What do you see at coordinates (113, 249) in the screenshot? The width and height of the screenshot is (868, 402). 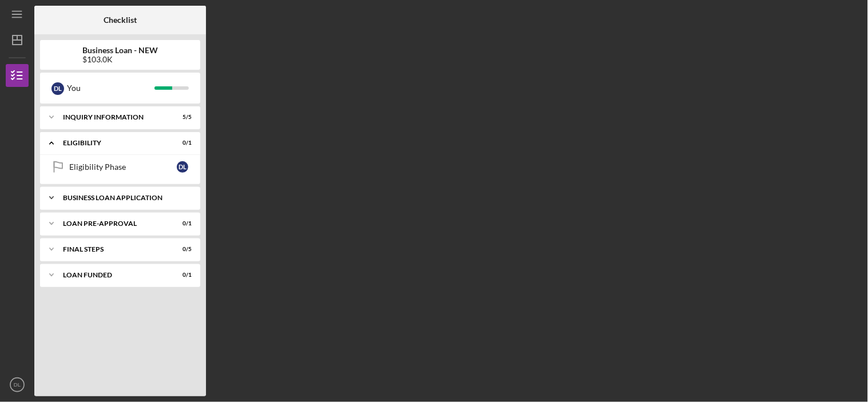 I see `div: FINAL STEPS` at bounding box center [113, 249].